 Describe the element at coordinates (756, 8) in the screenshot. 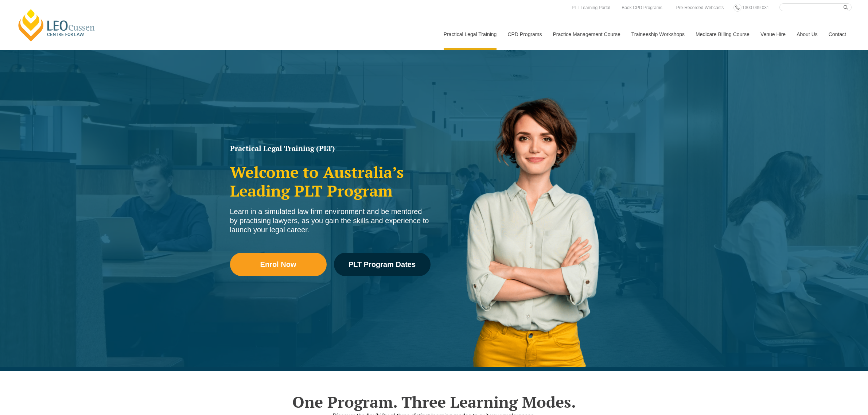

I see `span: 1300 039 031` at that location.